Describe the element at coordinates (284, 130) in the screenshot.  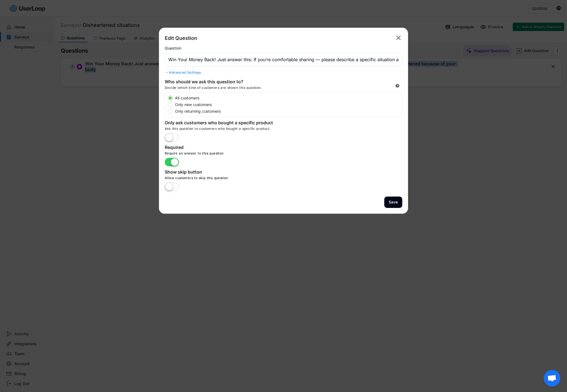
I see `div: Ask this question to customers who bought a specific product.` at that location.